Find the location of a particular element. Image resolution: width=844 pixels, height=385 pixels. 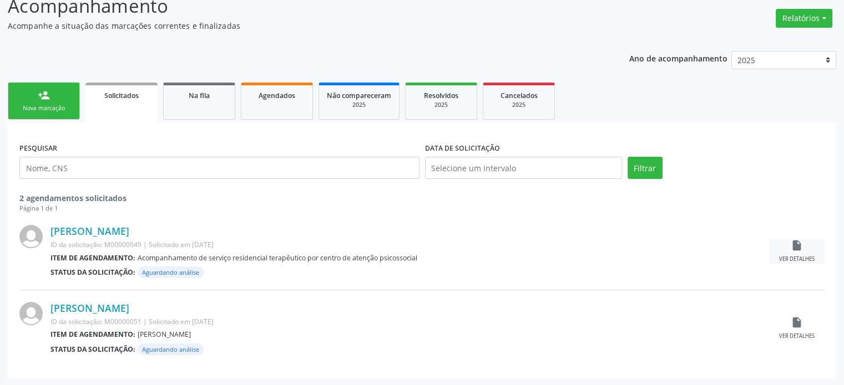

div: Nova marcação is located at coordinates (44, 108).